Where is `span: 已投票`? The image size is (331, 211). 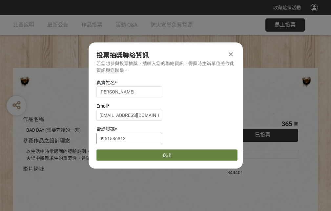
span: 已投票 is located at coordinates (263, 134).